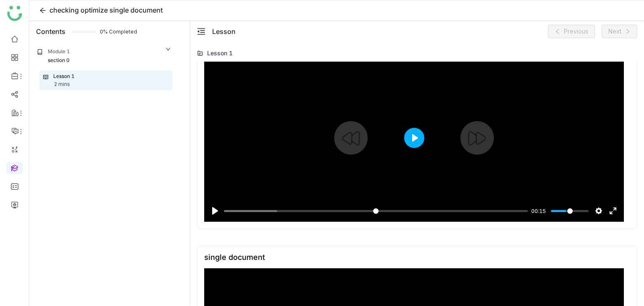 This screenshot has height=306, width=644. Describe the element at coordinates (201, 32) in the screenshot. I see `span: menu-fold` at that location.